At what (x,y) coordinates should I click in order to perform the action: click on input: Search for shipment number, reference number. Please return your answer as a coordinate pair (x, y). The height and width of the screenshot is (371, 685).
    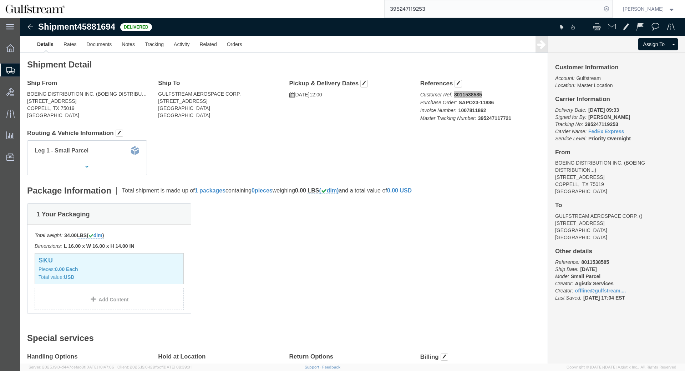
    Looking at the image, I should click on (493, 9).